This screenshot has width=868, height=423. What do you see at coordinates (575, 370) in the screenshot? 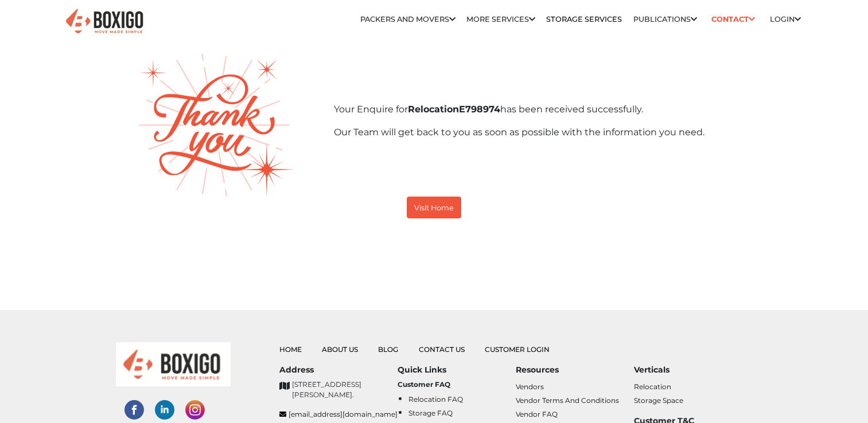
I see `h6: Resources` at bounding box center [575, 370].